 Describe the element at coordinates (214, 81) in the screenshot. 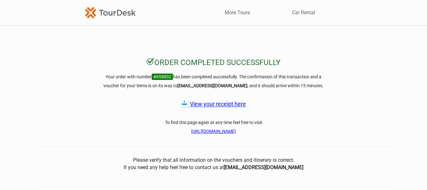

I see `h3: Your order with number has been completed successfully. The confirmation of this transaction and ...` at that location.